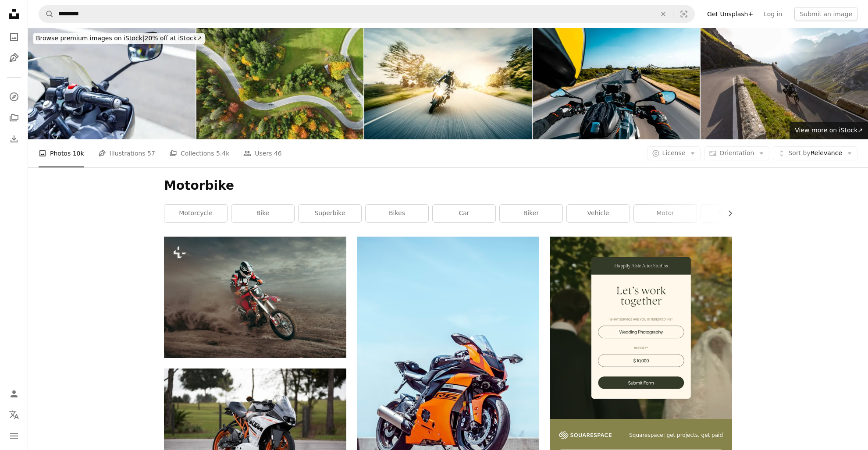  Describe the element at coordinates (448, 376) in the screenshot. I see `a: orange and black sports bike parked on gray concrete pavement during daytime` at that location.